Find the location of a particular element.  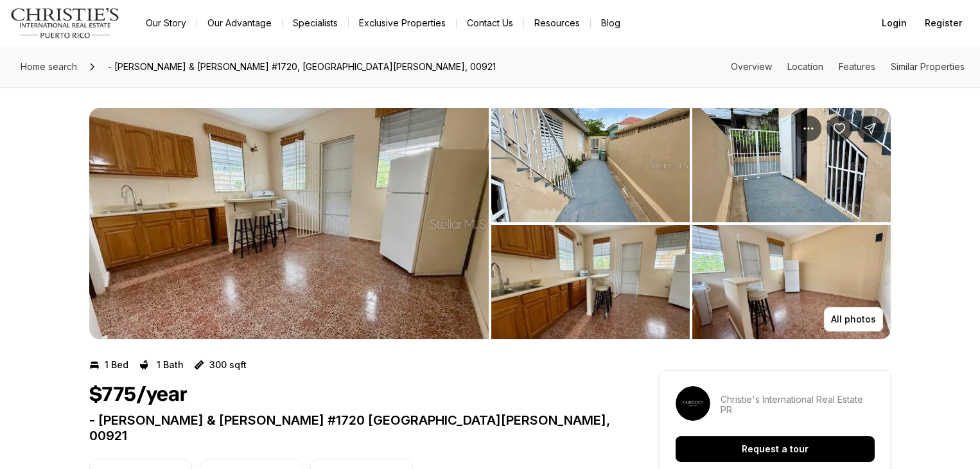

a: Skip to: Overview is located at coordinates (751, 66).